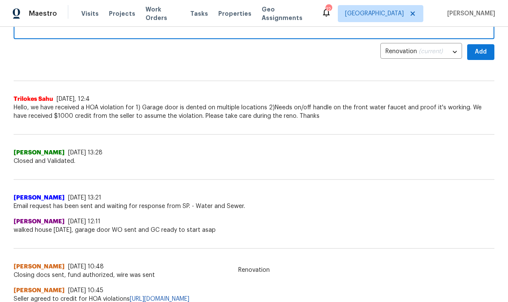 The height and width of the screenshot is (302, 508). I want to click on span: Email request has been sent and waiting for response from SP. - Water and Sewer., so click(254, 206).